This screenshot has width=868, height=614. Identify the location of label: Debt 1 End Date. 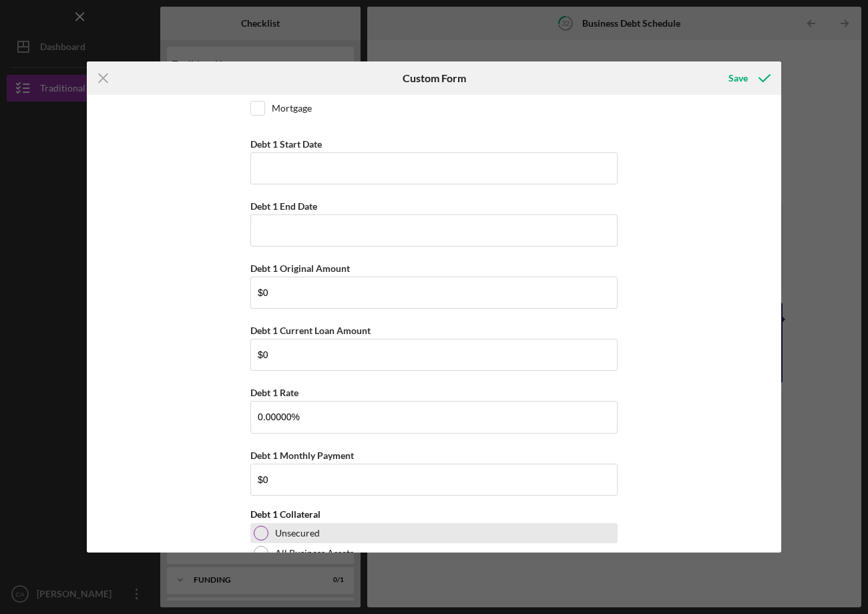
(284, 206).